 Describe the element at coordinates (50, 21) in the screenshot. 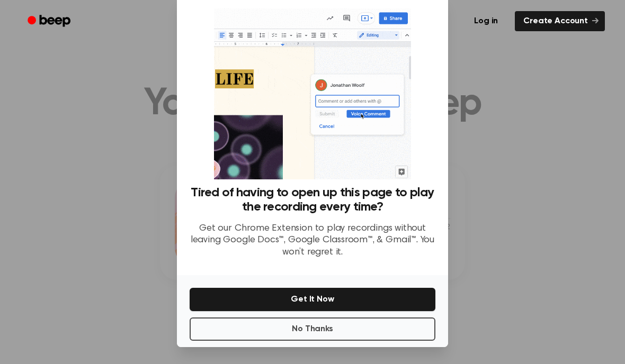

I see `a: Beep` at that location.